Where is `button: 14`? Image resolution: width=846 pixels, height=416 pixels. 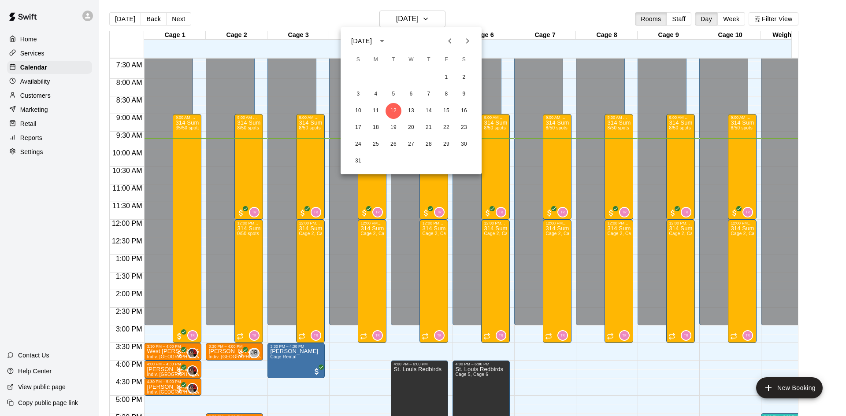
button: 14 is located at coordinates (429, 111).